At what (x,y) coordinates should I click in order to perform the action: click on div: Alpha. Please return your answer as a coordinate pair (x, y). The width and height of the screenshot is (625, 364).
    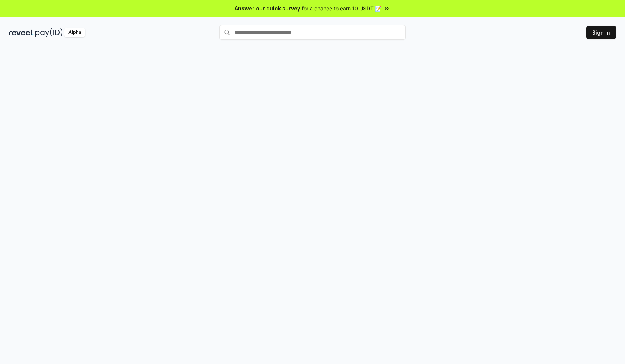
    Looking at the image, I should click on (75, 32).